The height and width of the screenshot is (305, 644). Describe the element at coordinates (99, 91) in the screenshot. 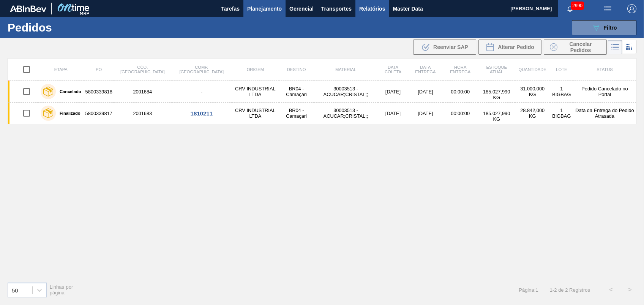

I see `td: 5800339818` at that location.